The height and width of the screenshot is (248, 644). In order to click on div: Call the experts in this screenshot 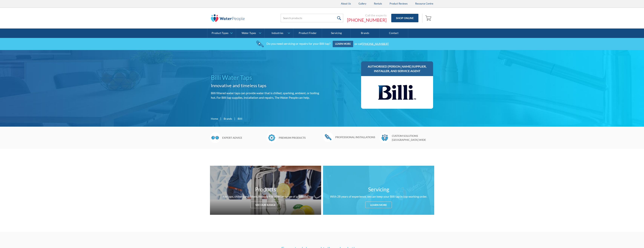, I will do `click(367, 15)`.